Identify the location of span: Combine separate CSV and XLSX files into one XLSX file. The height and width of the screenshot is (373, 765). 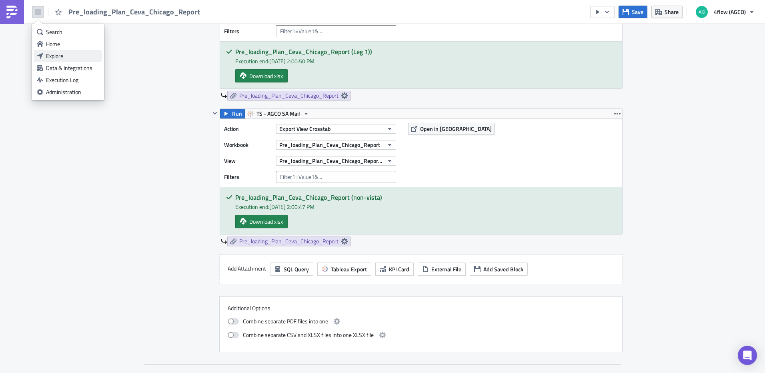
(308, 335).